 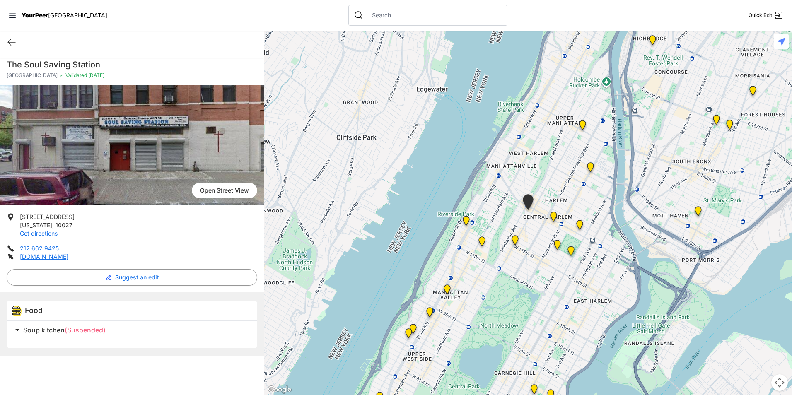 What do you see at coordinates (225, 191) in the screenshot?
I see `a: Open Street View` at bounding box center [225, 191].